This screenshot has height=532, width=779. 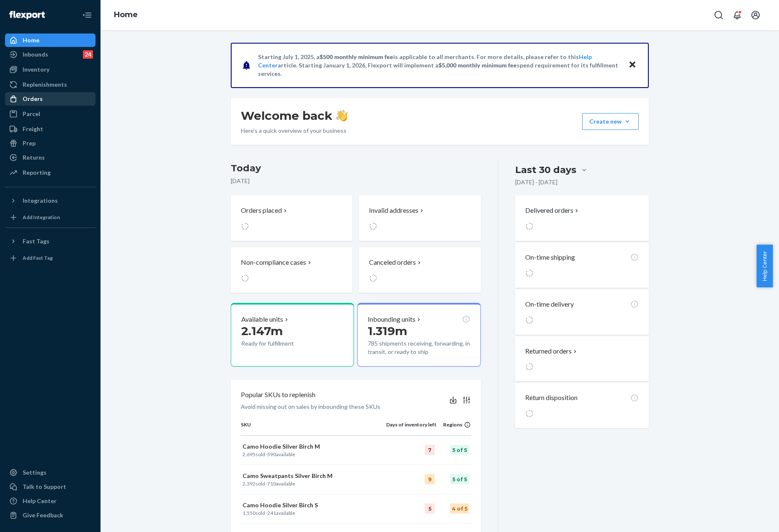 I want to click on a: Prep, so click(x=50, y=143).